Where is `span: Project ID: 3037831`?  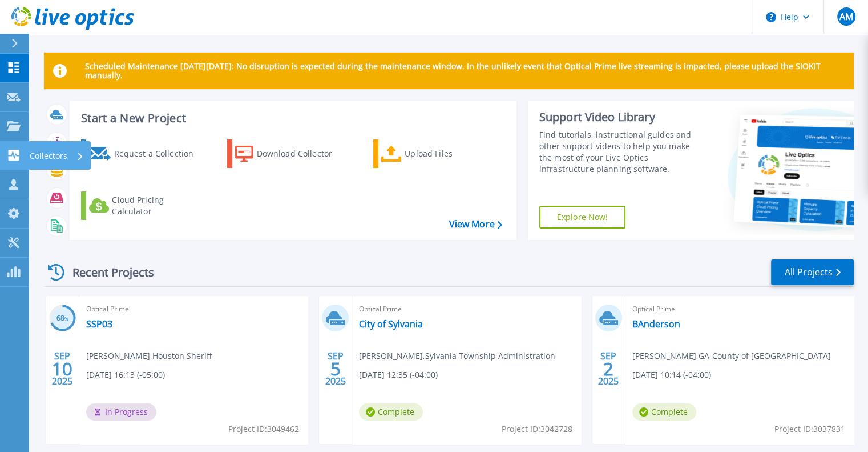 span: Project ID: 3037831 is located at coordinates (809, 429).